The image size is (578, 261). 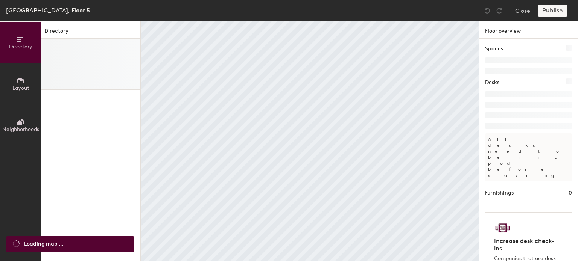 I want to click on canvas: Map, so click(x=309, y=141).